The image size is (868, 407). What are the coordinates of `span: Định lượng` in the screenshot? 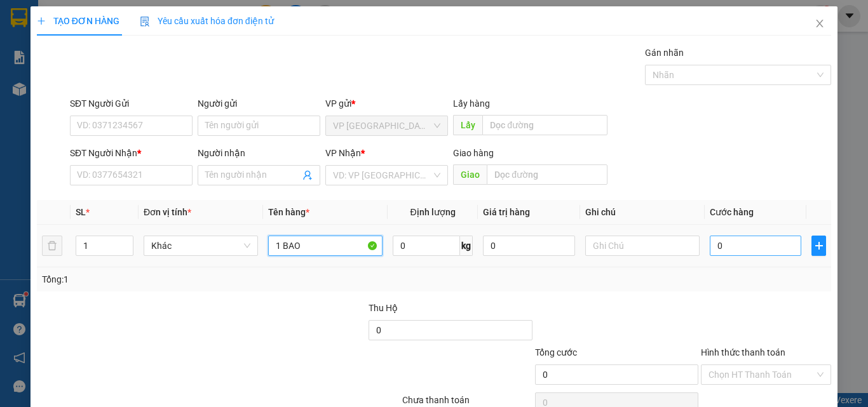 It's located at (432, 212).